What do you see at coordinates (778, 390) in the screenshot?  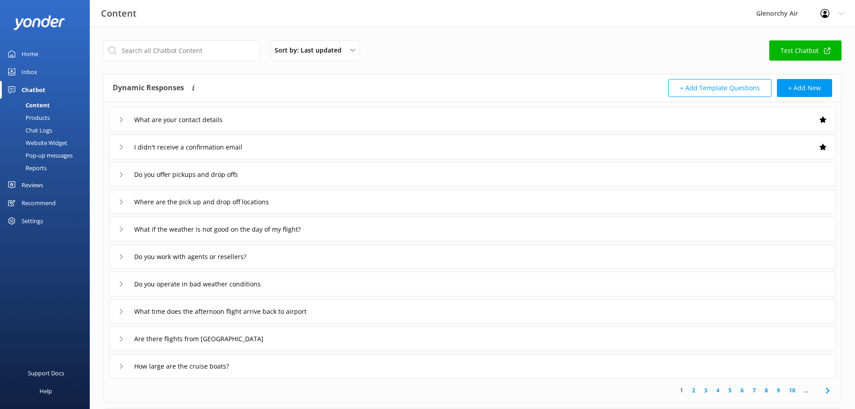 I see `a: 9` at bounding box center [778, 390].